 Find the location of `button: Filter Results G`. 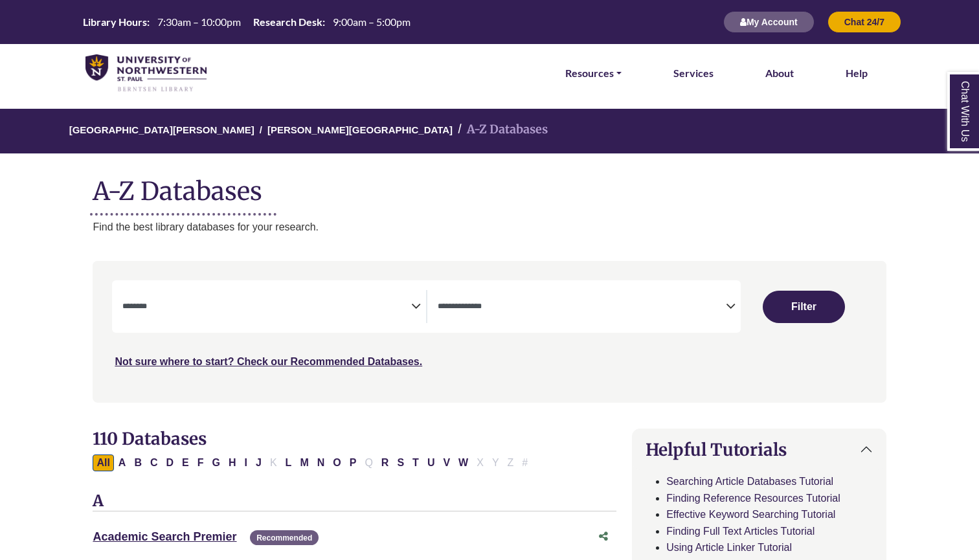

button: Filter Results G is located at coordinates (216, 463).